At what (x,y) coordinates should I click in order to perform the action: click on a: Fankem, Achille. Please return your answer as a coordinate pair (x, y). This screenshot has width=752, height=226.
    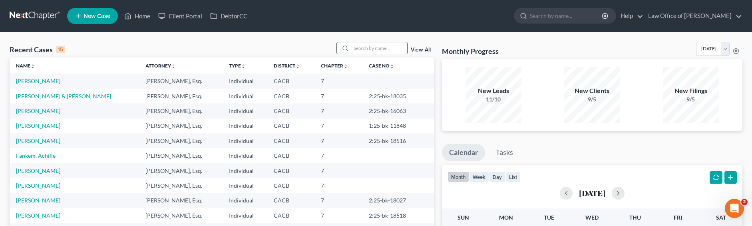
    Looking at the image, I should click on (36, 155).